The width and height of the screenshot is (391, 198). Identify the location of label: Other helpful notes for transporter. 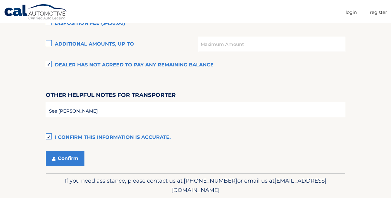
(111, 96).